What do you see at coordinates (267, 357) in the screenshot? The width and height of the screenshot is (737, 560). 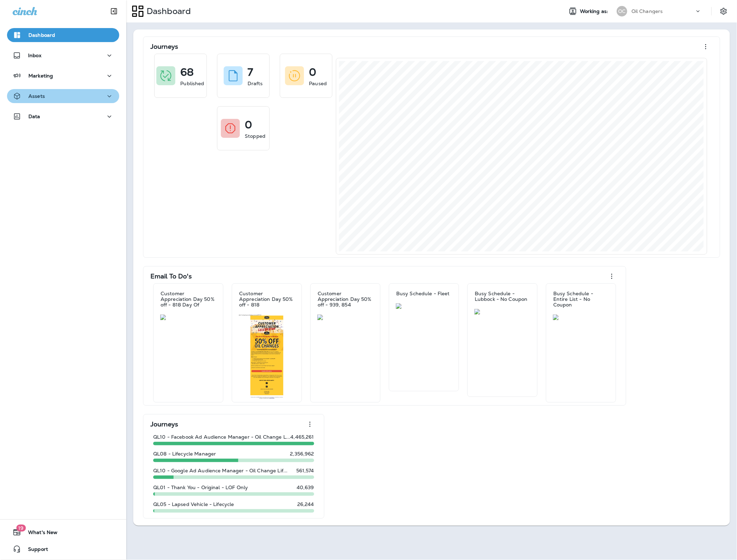 I see `img: 2380cc54-6667-49ba-8090-96a8389e2ca2.jpg` at bounding box center [267, 357].